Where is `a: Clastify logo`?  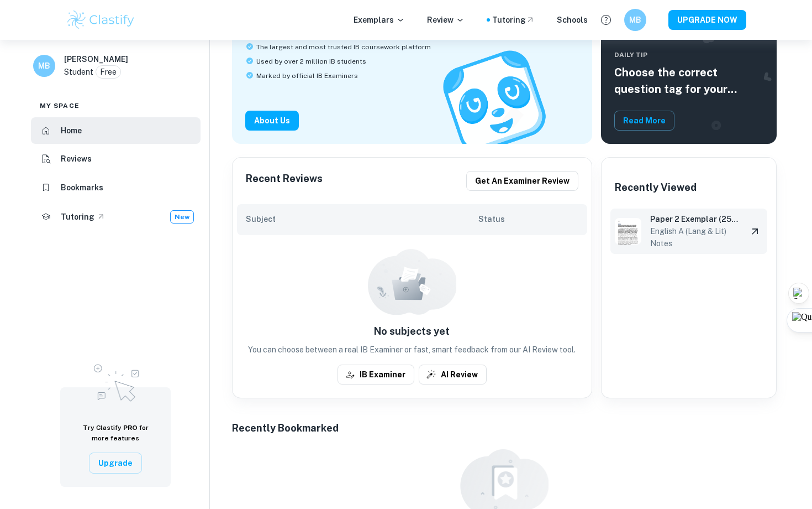 a: Clastify logo is located at coordinates (101, 20).